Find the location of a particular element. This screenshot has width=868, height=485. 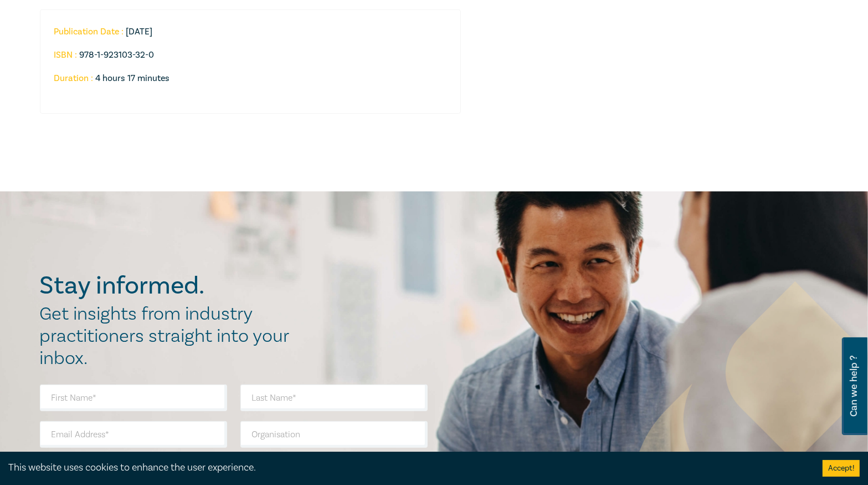

li: 978-1-923103-32-0 is located at coordinates (243, 55).